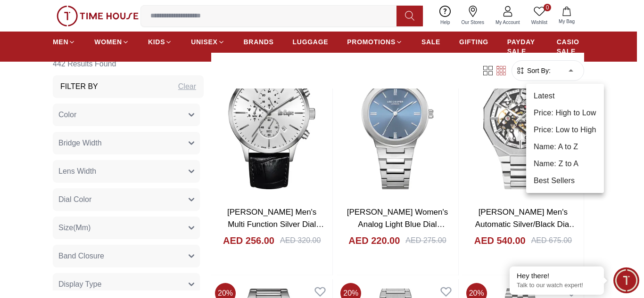 Image resolution: width=644 pixels, height=298 pixels. What do you see at coordinates (557, 276) in the screenshot?
I see `div: Hey there!` at bounding box center [557, 276].